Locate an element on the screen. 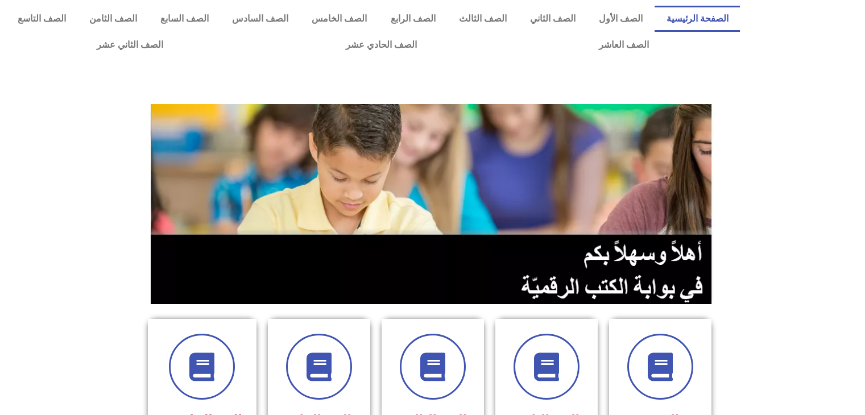 The width and height of the screenshot is (865, 415). a: الصفحة الرئيسية is located at coordinates (697, 19).